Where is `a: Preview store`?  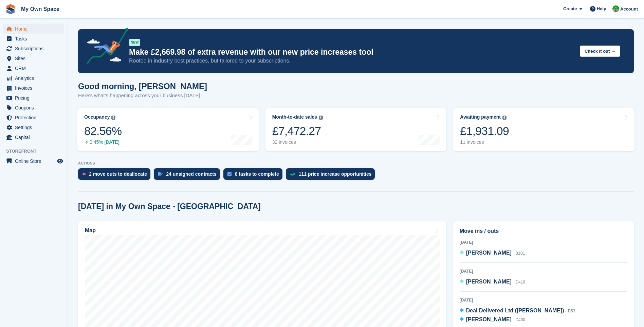
a: Preview store is located at coordinates (60, 161).